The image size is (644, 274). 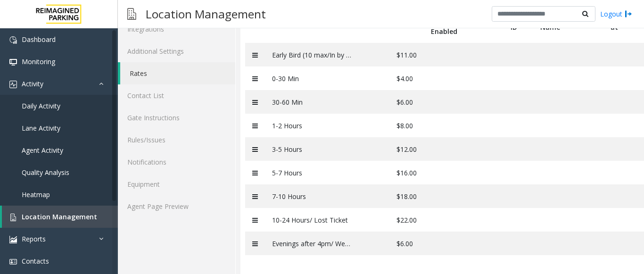 I want to click on td: $16.00, so click(x=406, y=172).